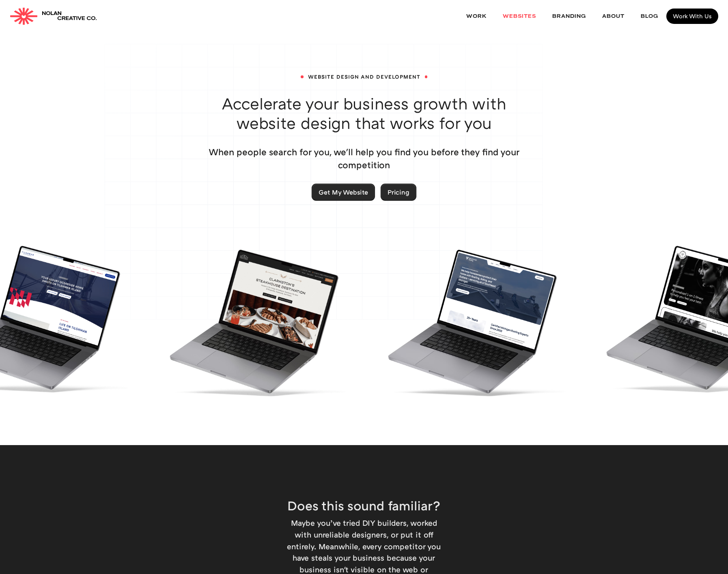 The height and width of the screenshot is (574, 728). Describe the element at coordinates (613, 16) in the screenshot. I see `a: About` at that location.